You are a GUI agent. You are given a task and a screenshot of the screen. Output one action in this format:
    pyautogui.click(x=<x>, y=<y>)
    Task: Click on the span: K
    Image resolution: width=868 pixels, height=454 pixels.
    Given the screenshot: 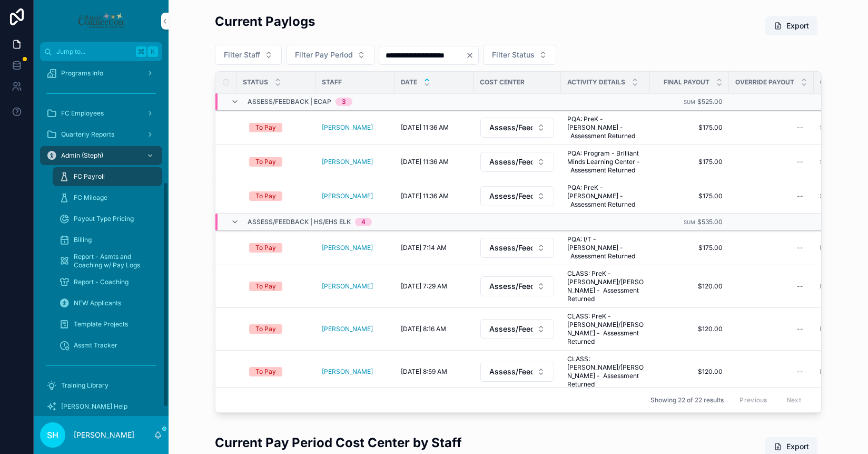 What is the action you would take?
    pyautogui.click(x=153, y=52)
    